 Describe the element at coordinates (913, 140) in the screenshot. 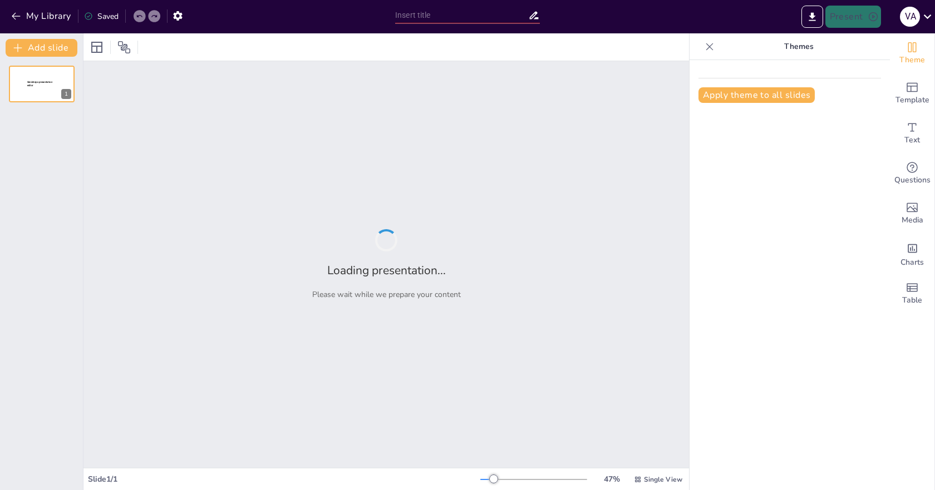

I see `span: Text` at that location.